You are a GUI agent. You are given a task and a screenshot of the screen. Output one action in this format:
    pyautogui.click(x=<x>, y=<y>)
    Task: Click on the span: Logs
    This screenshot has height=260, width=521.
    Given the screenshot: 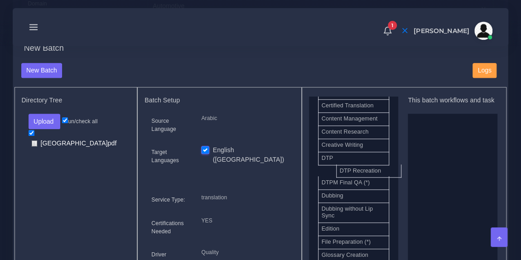 What is the action you would take?
    pyautogui.click(x=485, y=70)
    